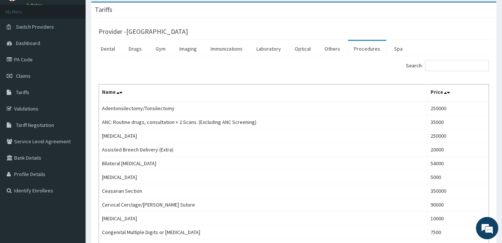  I want to click on span: Tariff Negotiation, so click(35, 125).